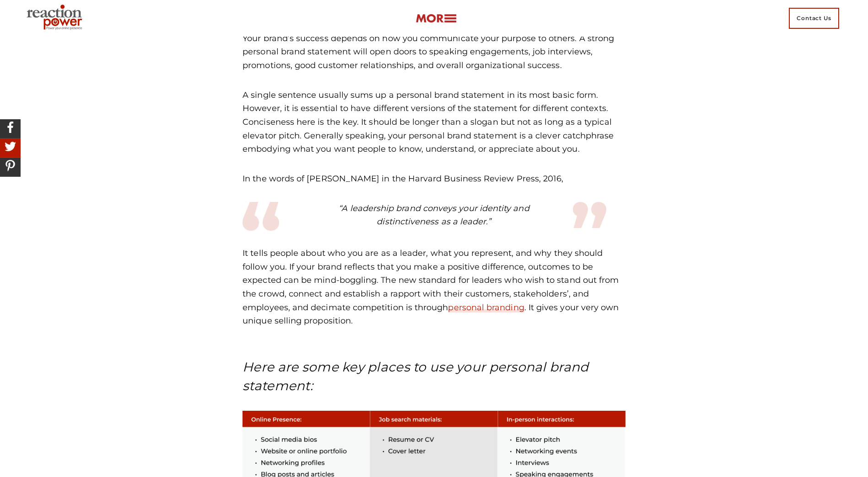 The image size is (868, 477). What do you see at coordinates (434, 287) in the screenshot?
I see `p: It tells people about who you are as a leader, what you represent, and why they should follow you...` at bounding box center [434, 287].